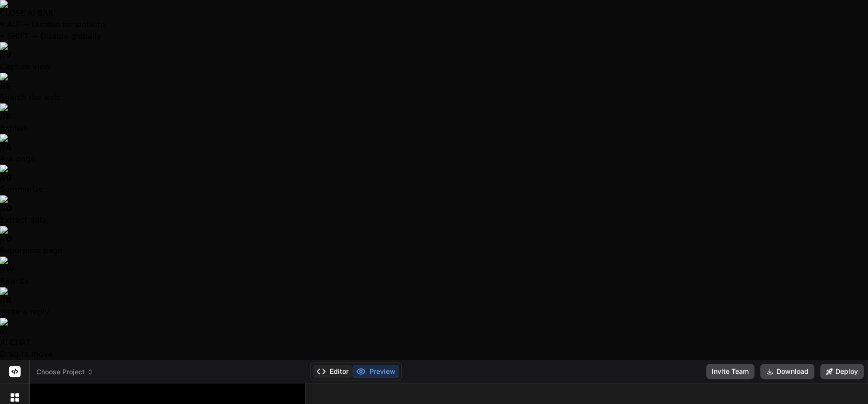 Image resolution: width=868 pixels, height=404 pixels. I want to click on button: Deploy, so click(841, 371).